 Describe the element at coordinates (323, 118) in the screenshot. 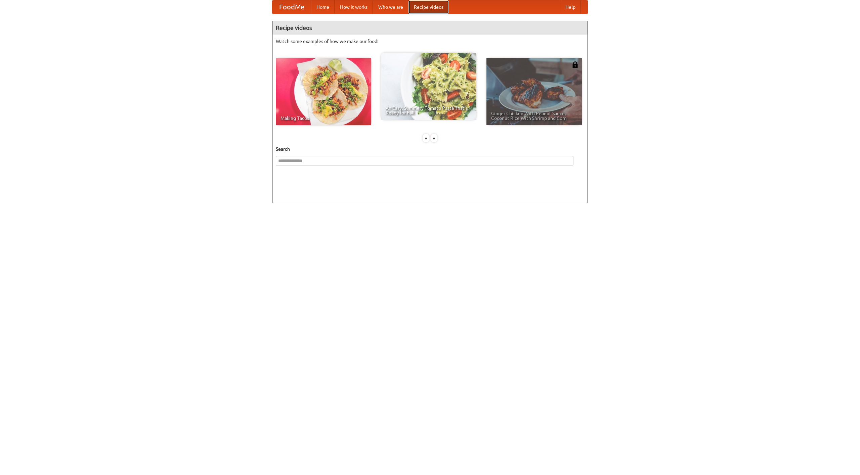

I see `span: Making Tacos` at that location.